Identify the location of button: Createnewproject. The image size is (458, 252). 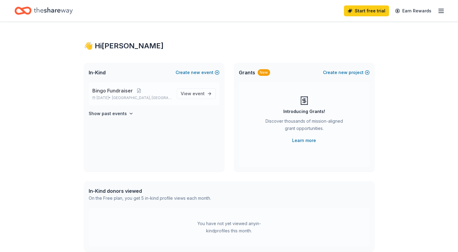
(346, 73).